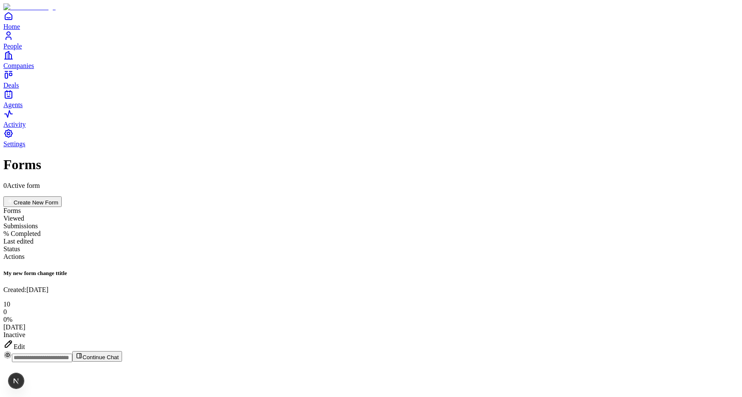 The image size is (742, 397). Describe the element at coordinates (14, 144) in the screenshot. I see `span: Settings` at that location.